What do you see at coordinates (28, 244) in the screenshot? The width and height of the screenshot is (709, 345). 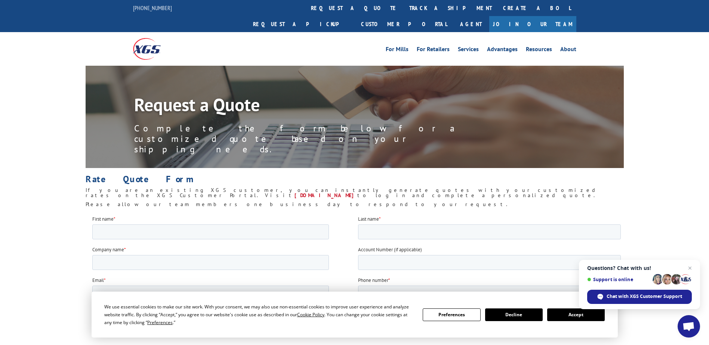 I see `span: LTL & Warehousing` at bounding box center [28, 244].